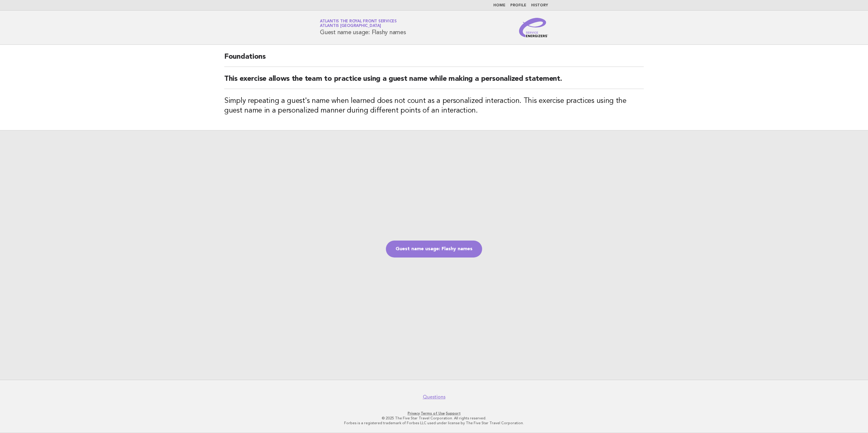 The image size is (868, 433). What do you see at coordinates (534, 27) in the screenshot?
I see `img: Service Energizers` at bounding box center [534, 27].